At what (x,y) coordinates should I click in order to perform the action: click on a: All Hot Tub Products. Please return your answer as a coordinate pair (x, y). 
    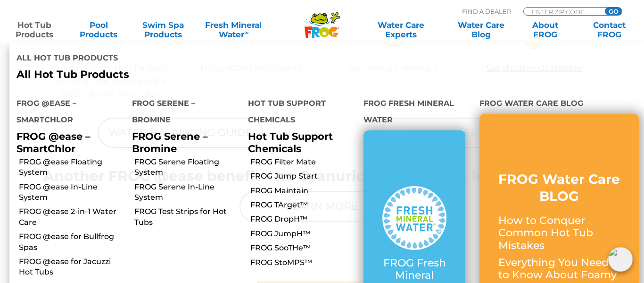
    Looking at the image, I should click on (168, 74).